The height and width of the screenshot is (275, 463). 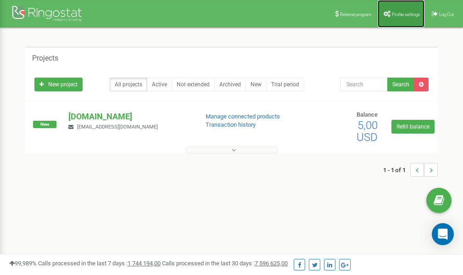 I want to click on span: Referral program, so click(x=355, y=14).